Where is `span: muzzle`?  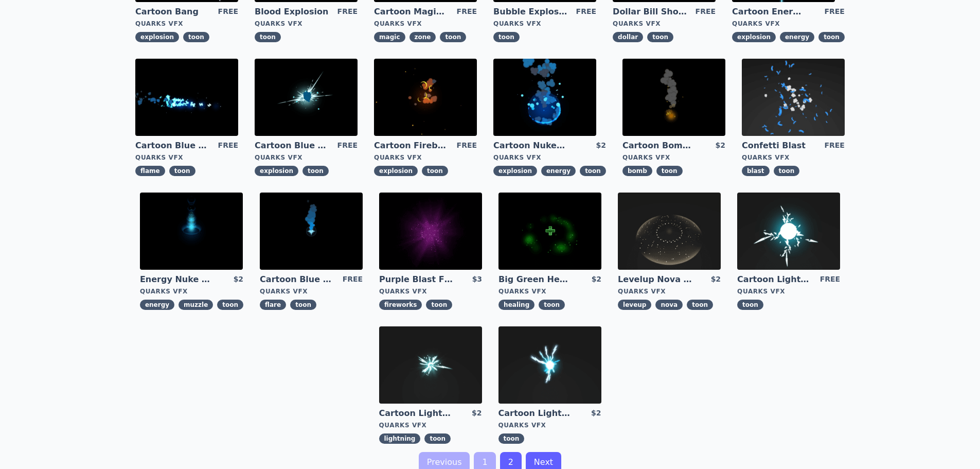
span: muzzle is located at coordinates (196, 304).